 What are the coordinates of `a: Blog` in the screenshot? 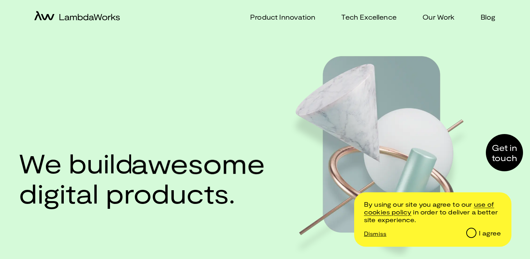 It's located at (484, 17).